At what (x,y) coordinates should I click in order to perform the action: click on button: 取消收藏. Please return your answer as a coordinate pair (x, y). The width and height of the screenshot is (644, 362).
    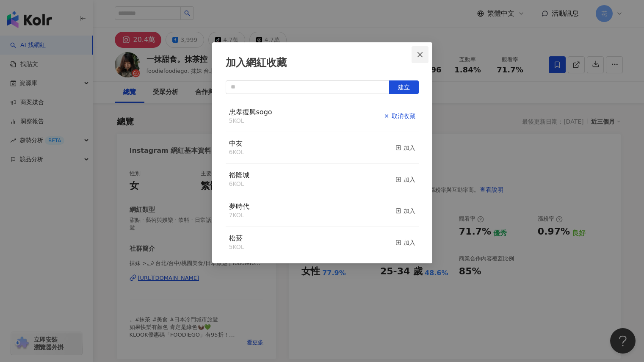
    Looking at the image, I should click on (399, 117).